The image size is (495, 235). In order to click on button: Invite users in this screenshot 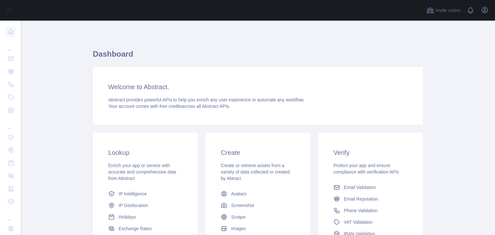, I will do `click(443, 10)`.